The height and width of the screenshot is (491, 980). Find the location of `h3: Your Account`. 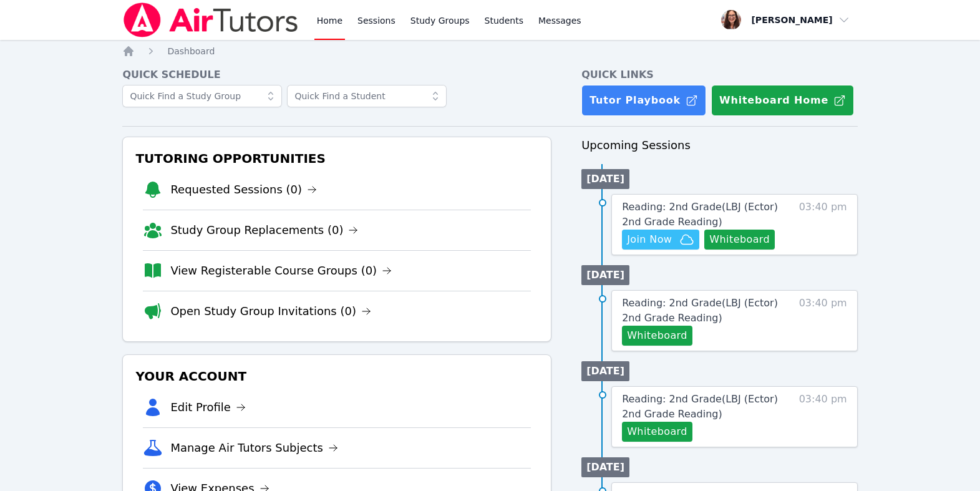

h3: Your Account is located at coordinates (337, 376).